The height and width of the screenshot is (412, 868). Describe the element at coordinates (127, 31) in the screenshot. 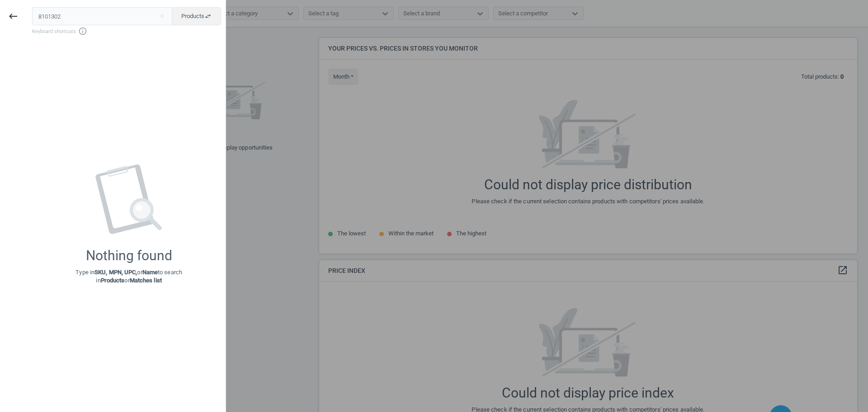

I see `span: Keyboard shortcuts` at that location.